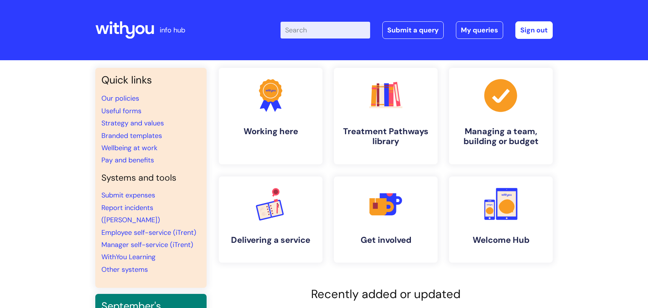 This screenshot has height=308, width=648. Describe the element at coordinates (386, 220) in the screenshot. I see `a: Get involved` at that location.